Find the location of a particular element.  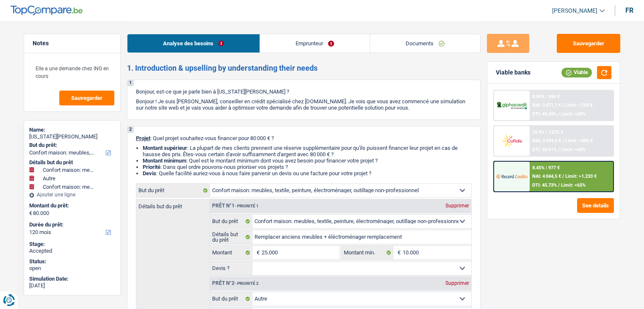

span: Limit: >800 € is located at coordinates (579, 141).